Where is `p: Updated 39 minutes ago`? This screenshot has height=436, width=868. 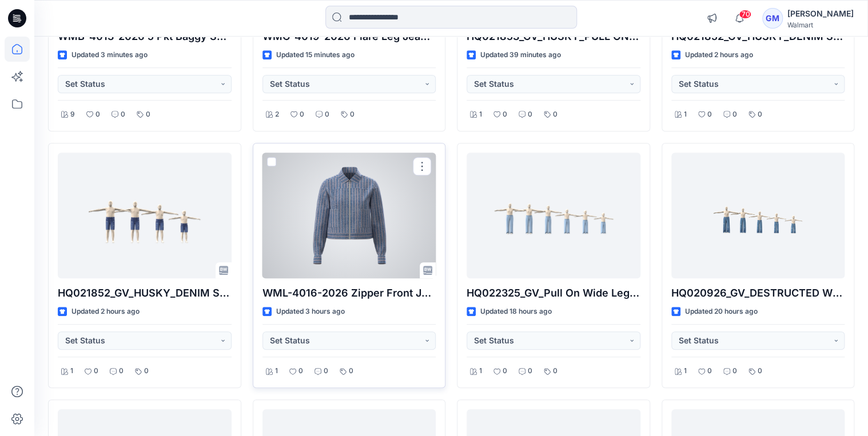
p: Updated 39 minutes ago is located at coordinates (520, 55).